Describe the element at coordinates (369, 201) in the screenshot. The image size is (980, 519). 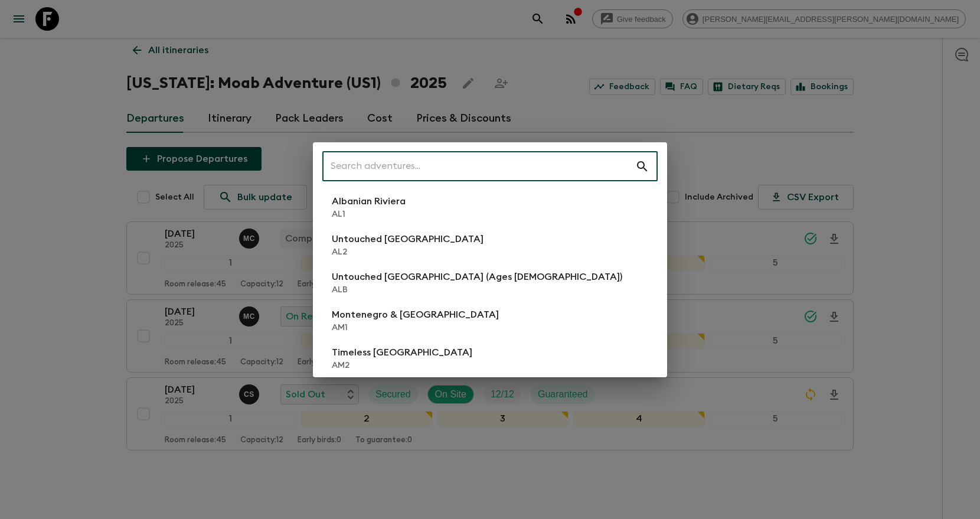
I see `p: Albanian Riviera` at that location.